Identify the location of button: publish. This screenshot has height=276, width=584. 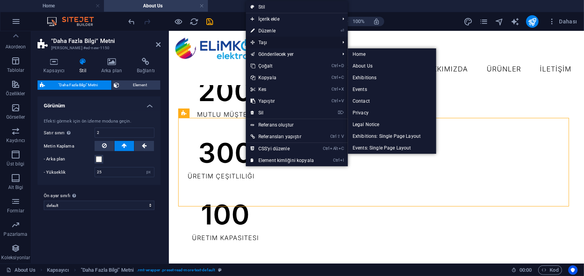
(532, 21).